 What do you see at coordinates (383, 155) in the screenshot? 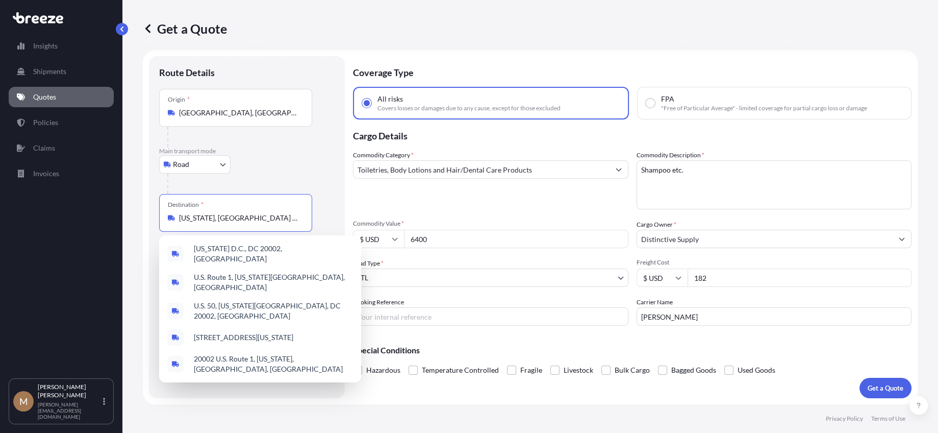
I see `label: Commodity Category` at bounding box center [383, 155].